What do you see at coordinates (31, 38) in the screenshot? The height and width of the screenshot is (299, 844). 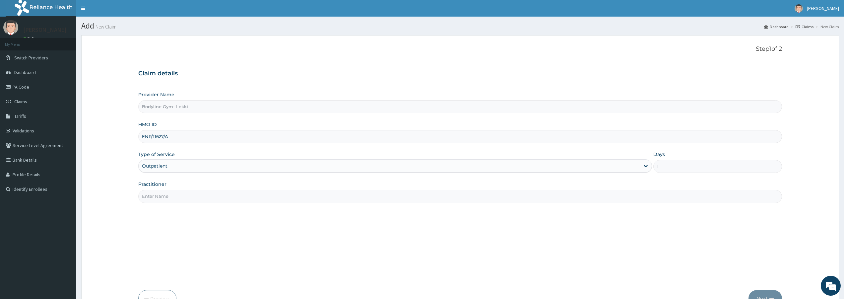 I see `a: Online` at bounding box center [31, 38].